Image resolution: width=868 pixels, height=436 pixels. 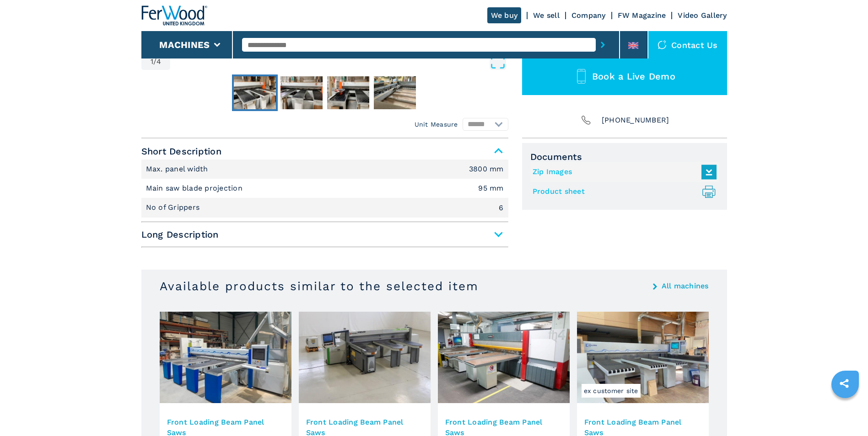 What do you see at coordinates (603, 45) in the screenshot?
I see `button: submit-button` at bounding box center [603, 45].